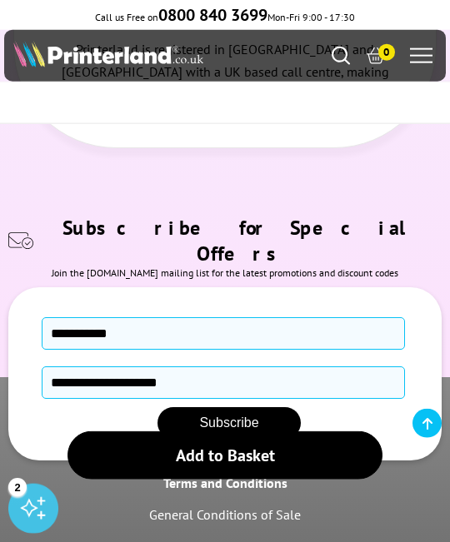 This screenshot has height=542, width=450. Describe the element at coordinates (228, 423) in the screenshot. I see `button: Subscribe` at that location.